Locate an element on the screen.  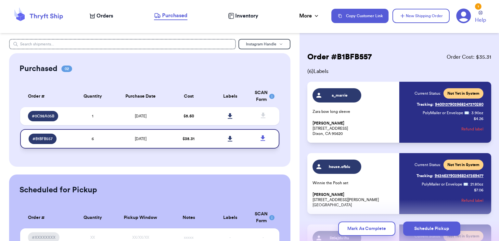
a: Orders is located at coordinates (101, 16).